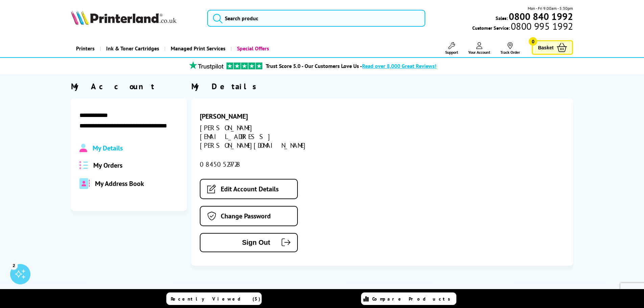 The width and height of the screenshot is (644, 308). What do you see at coordinates (479, 48) in the screenshot?
I see `a: Your Account` at bounding box center [479, 48].